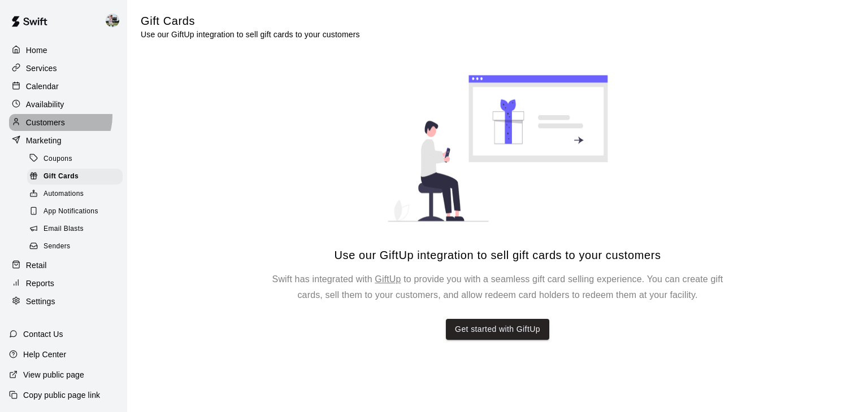 The width and height of the screenshot is (868, 412). I want to click on div: Matt Hill, so click(115, 20).